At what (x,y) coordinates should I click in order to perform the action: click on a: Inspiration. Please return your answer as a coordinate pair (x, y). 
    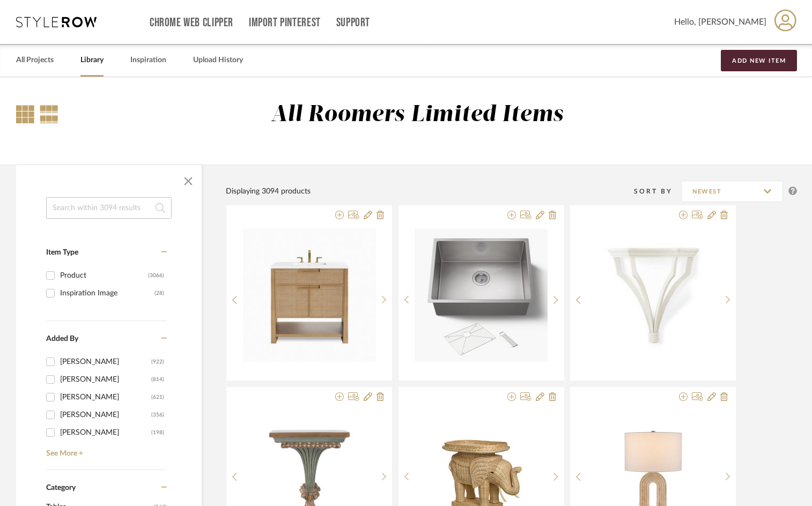
    Looking at the image, I should click on (148, 60).